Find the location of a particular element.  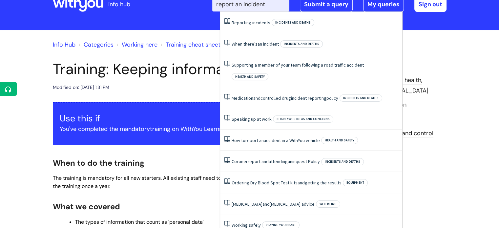

span: Equipment is located at coordinates (356, 183).